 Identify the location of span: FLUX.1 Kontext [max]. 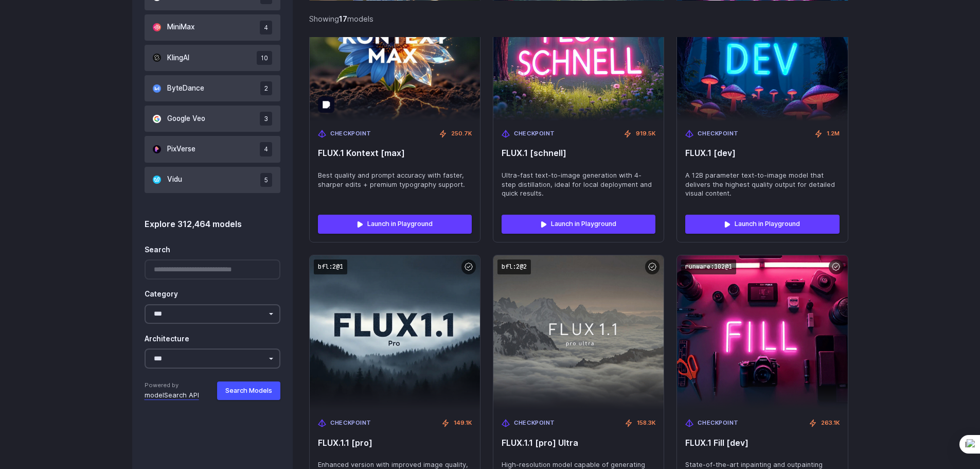
(394, 153).